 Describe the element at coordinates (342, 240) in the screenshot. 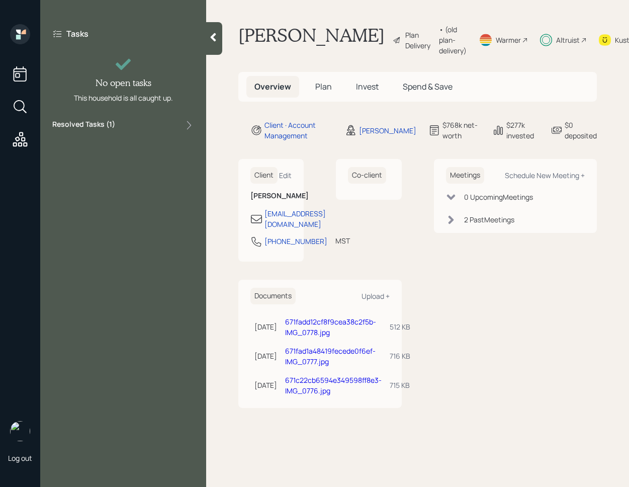

I see `div: MST` at that location.